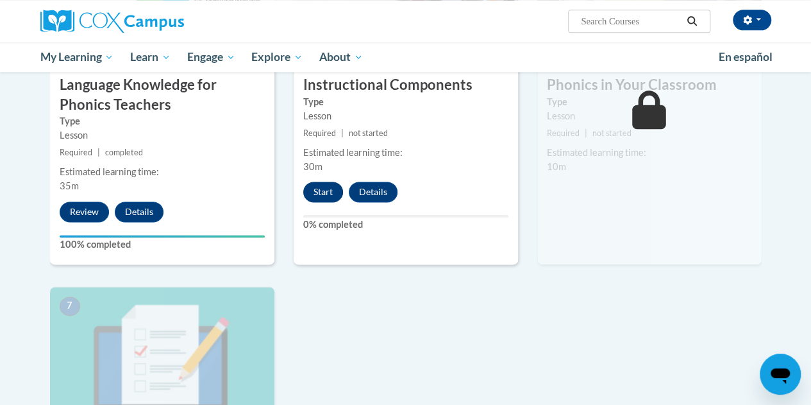 Image resolution: width=811 pixels, height=405 pixels. What do you see at coordinates (277, 57) in the screenshot?
I see `span: Explore` at bounding box center [277, 57].